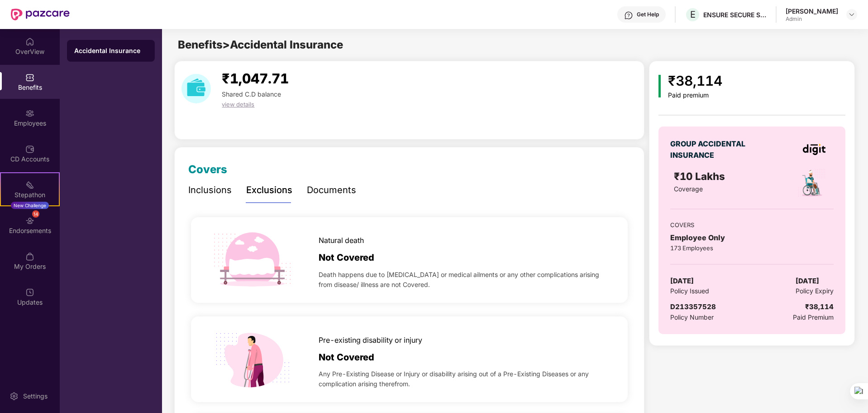 Image resolution: width=868 pixels, height=413 pixels. I want to click on span: Natural death, so click(341, 240).